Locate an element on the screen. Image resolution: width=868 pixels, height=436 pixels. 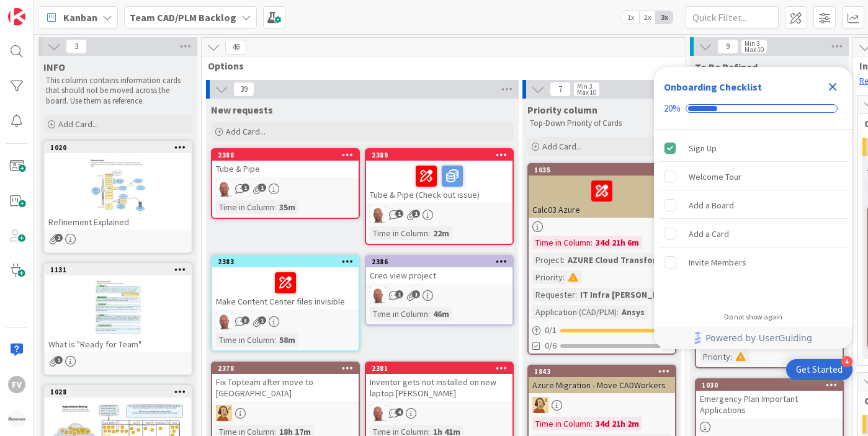
div: 2383 is located at coordinates (285, 262).